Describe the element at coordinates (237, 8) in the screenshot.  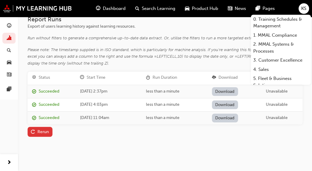
I see `a: news-iconNews` at that location.